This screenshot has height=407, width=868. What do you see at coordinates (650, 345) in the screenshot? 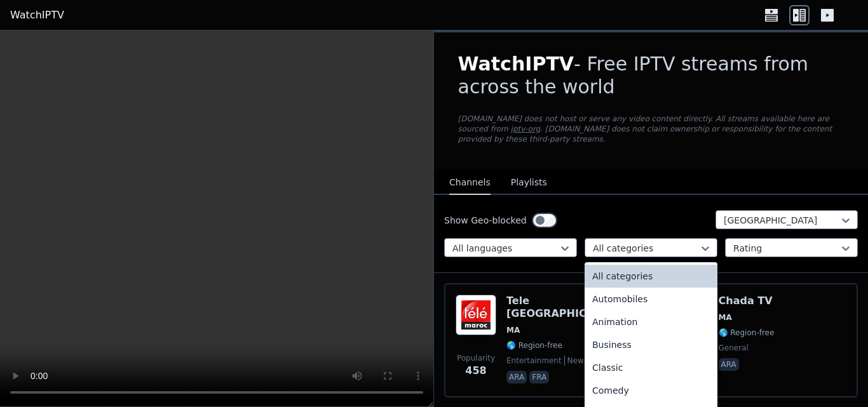
I see `div: Business` at bounding box center [650, 345].